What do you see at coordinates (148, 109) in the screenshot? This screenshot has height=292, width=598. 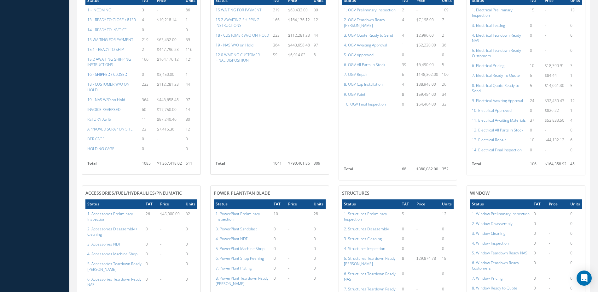 I see `td: 60` at bounding box center [148, 109].